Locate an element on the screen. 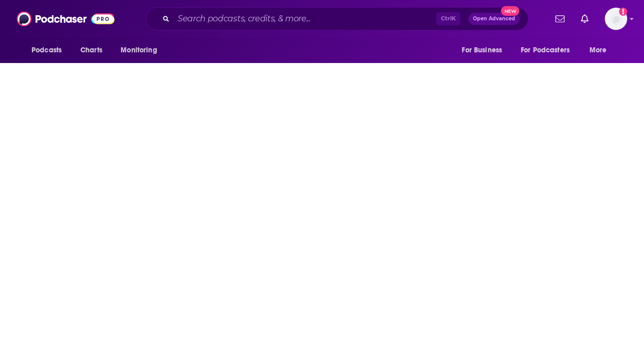  input: Search podcasts, credits, & more... is located at coordinates (305, 19).